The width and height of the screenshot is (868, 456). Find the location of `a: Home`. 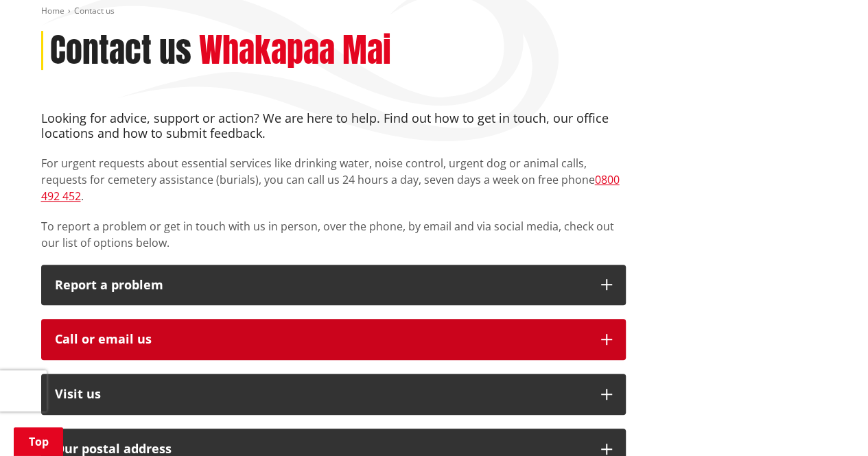

a: Home is located at coordinates (53, 11).